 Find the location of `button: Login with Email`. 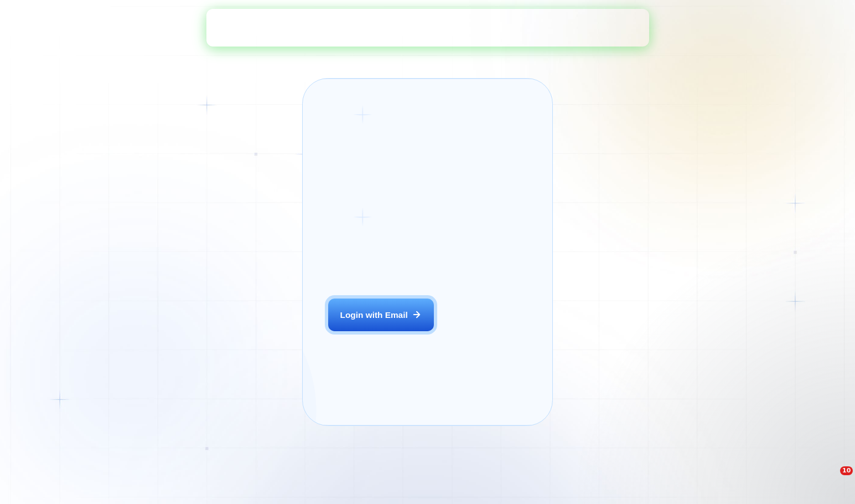

button: Login with Email is located at coordinates (381, 315).